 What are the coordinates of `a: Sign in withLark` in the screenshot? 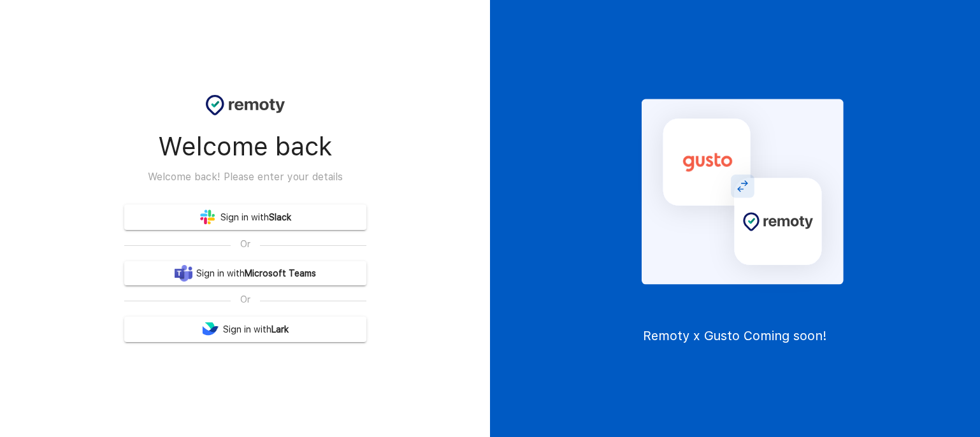 It's located at (245, 329).